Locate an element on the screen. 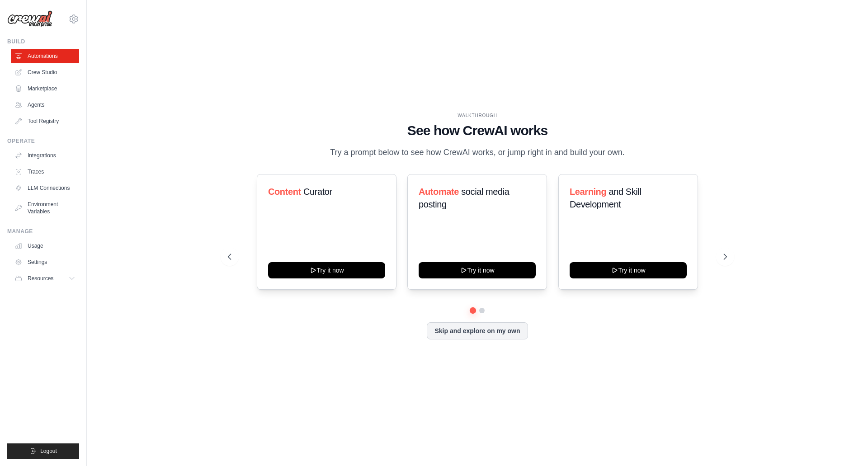 This screenshot has width=868, height=466. a: Tool Registry is located at coordinates (45, 121).